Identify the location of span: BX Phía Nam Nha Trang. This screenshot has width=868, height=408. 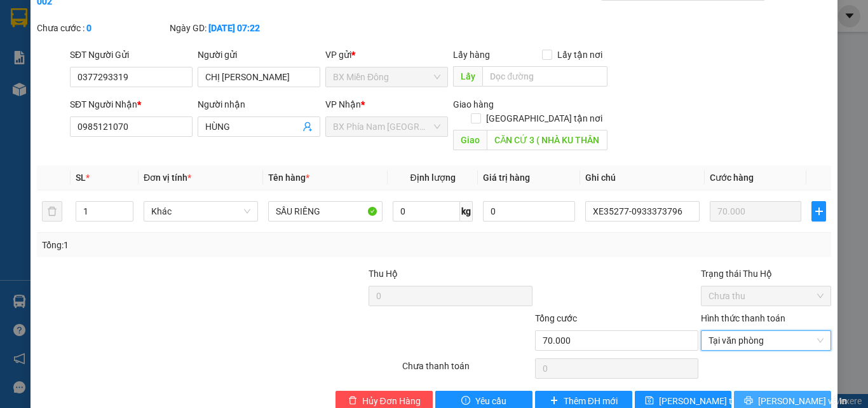
(386, 127).